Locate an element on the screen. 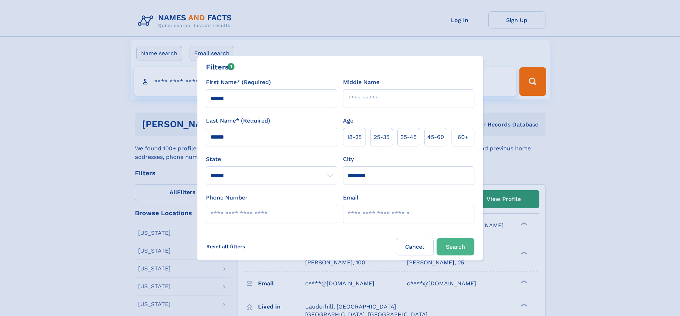 The image size is (680, 316). label: City is located at coordinates (348, 159).